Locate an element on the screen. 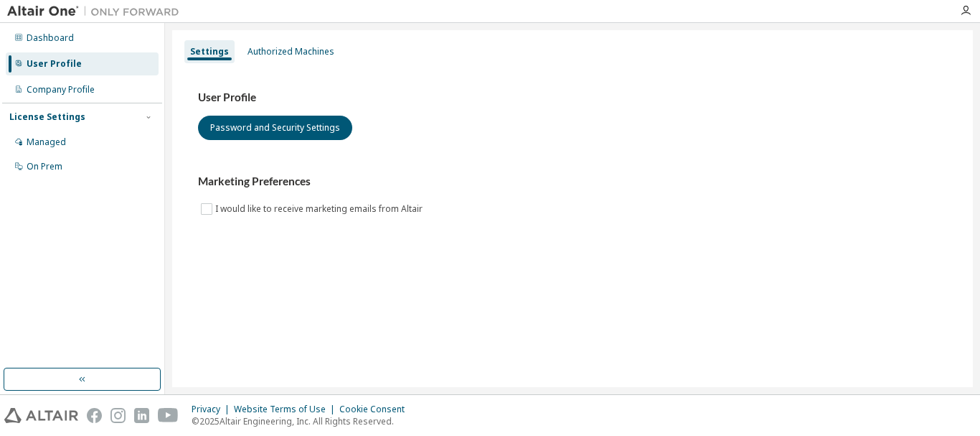  label: I would like to receive marketing emails from Altair is located at coordinates (320, 209).